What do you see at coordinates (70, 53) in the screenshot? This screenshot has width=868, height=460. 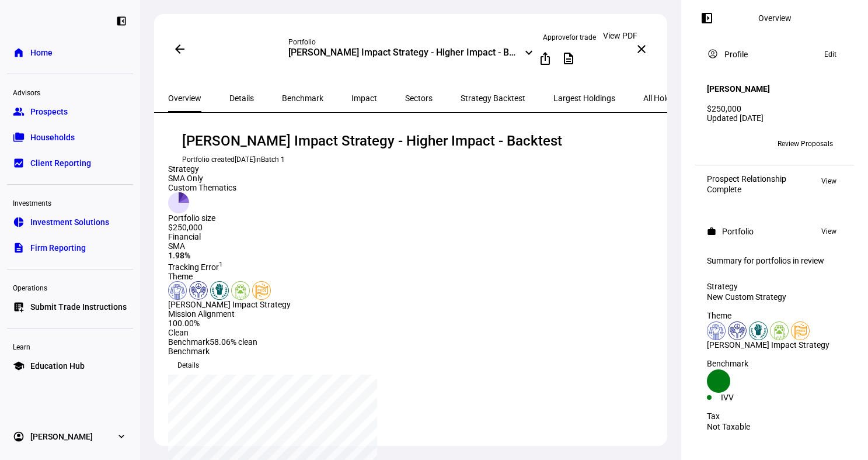 I see `a: homeHome` at bounding box center [70, 53].